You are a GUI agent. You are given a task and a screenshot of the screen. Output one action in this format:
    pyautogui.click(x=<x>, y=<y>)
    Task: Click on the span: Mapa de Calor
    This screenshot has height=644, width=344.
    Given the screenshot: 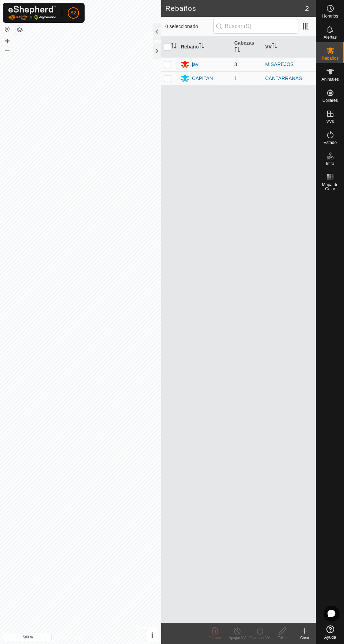 What is the action you would take?
    pyautogui.click(x=330, y=187)
    